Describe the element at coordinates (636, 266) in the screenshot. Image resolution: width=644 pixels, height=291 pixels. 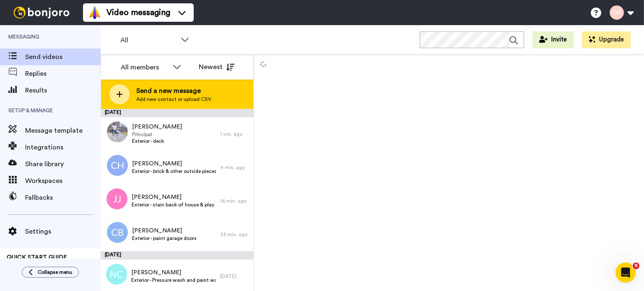
I see `span: 9` at that location.